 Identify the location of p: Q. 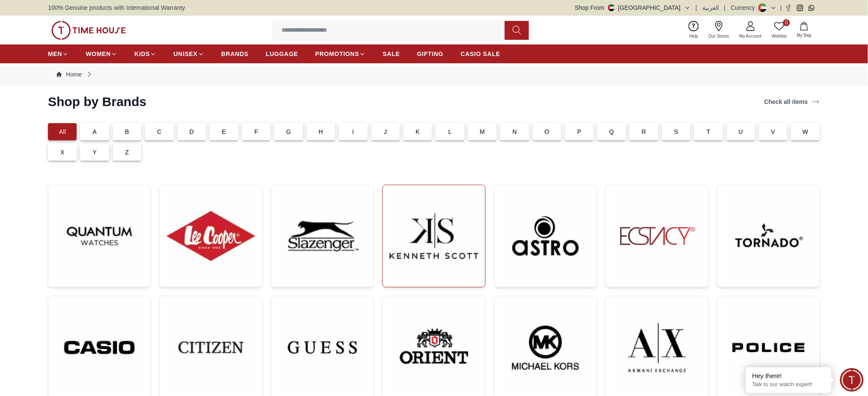
(612, 131).